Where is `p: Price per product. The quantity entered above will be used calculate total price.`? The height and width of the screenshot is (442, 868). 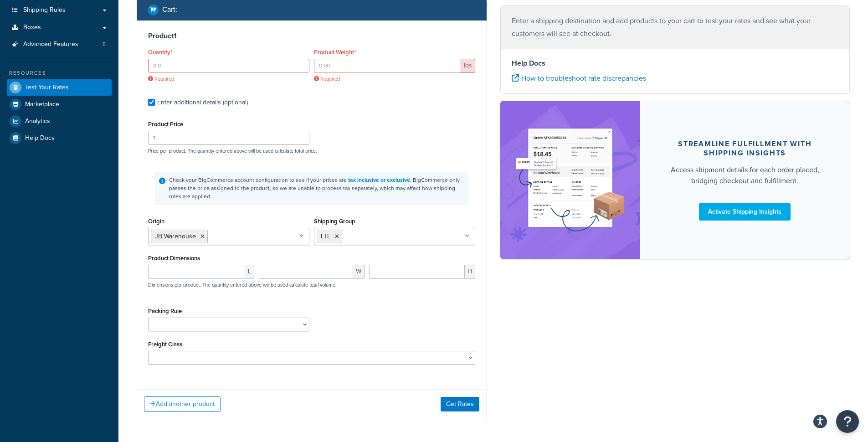
p: Price per product. The quantity entered above will be used calculate total price. is located at coordinates (312, 151).